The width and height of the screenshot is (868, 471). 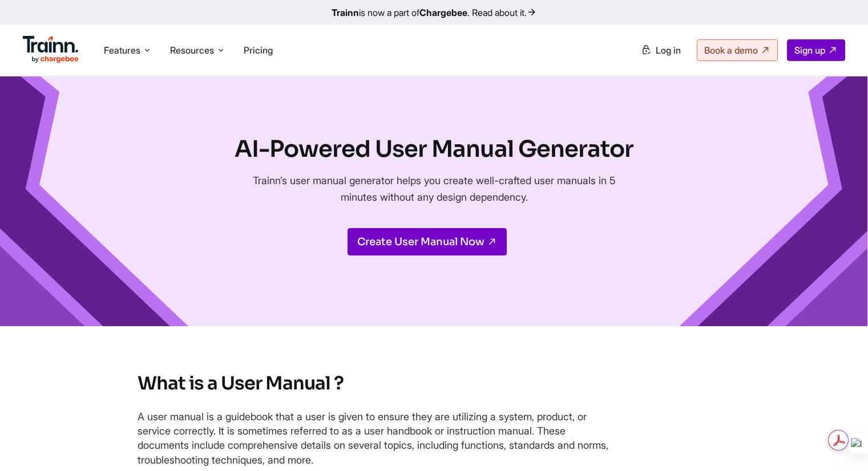 What do you see at coordinates (258, 50) in the screenshot?
I see `a: Pricing` at bounding box center [258, 50].